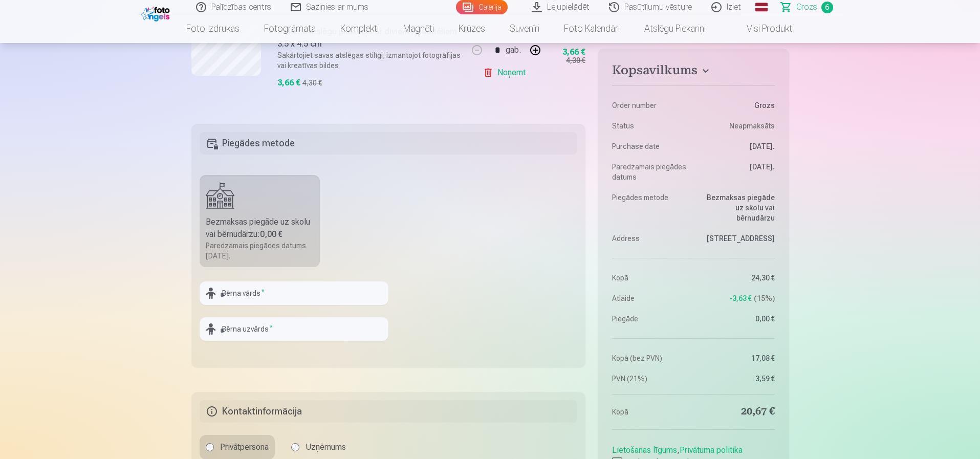 The height and width of the screenshot is (459, 980). Describe the element at coordinates (513, 50) in the screenshot. I see `div: gab.` at that location.